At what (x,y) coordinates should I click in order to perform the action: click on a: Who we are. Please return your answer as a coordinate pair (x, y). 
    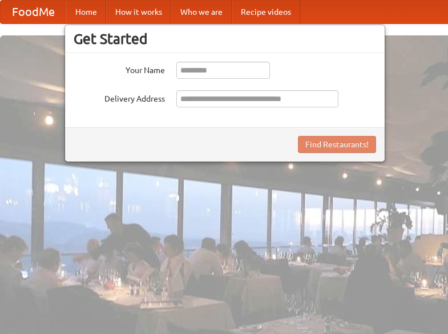
    Looking at the image, I should click on (201, 12).